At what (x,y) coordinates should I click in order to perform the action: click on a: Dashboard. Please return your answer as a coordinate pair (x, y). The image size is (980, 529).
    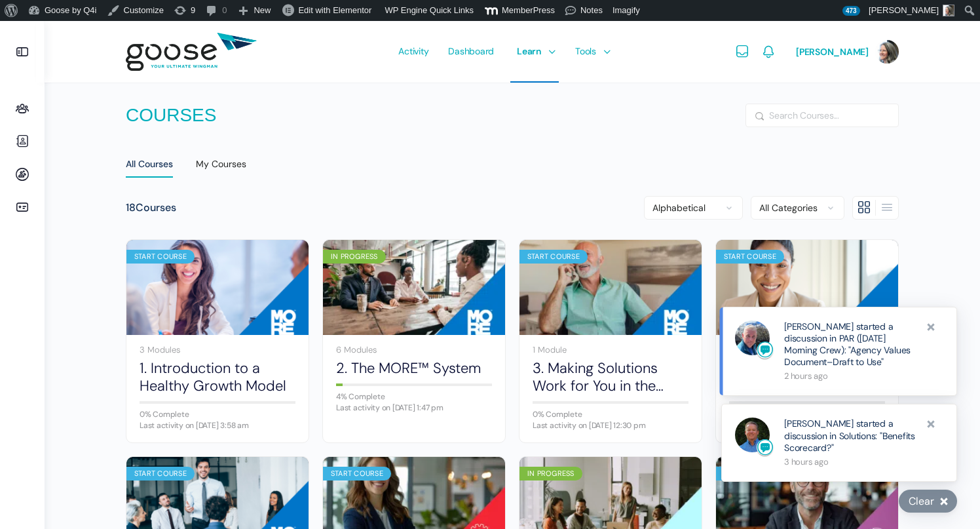
    Looking at the image, I should click on (471, 51).